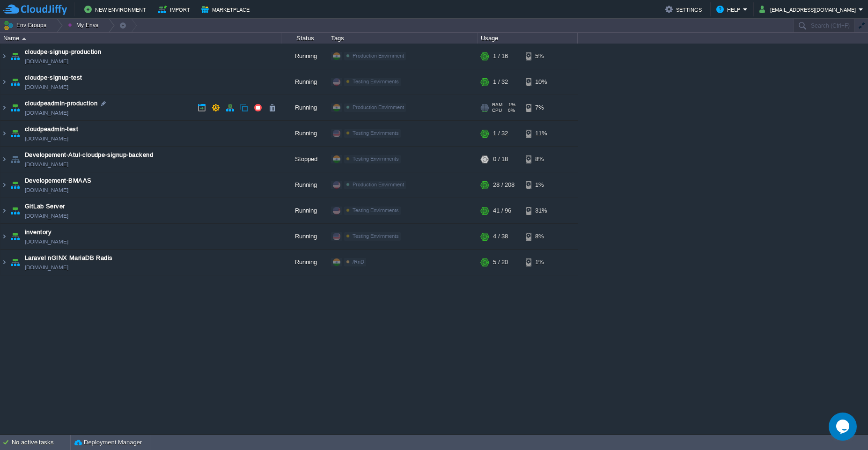 This screenshot has width=868, height=450. Describe the element at coordinates (305, 160) in the screenshot. I see `div: Stopped` at that location.